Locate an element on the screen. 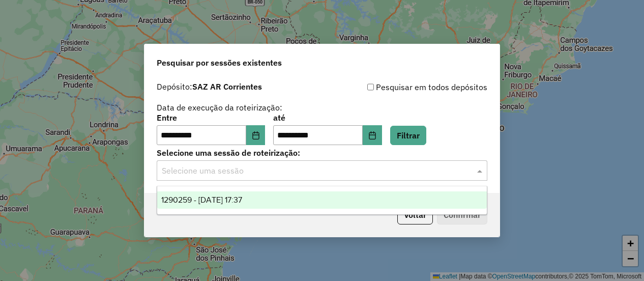  label: Data de execução da roteirização: is located at coordinates (219, 108).